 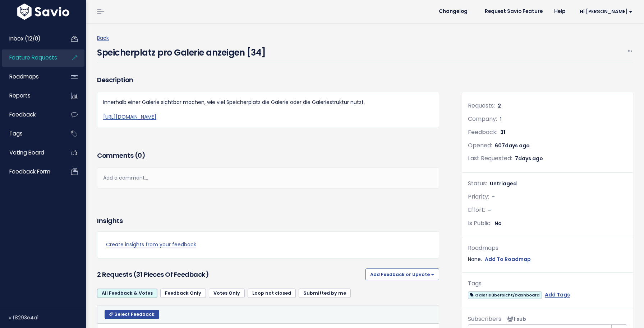 I want to click on a: Feedback, so click(x=30, y=115).